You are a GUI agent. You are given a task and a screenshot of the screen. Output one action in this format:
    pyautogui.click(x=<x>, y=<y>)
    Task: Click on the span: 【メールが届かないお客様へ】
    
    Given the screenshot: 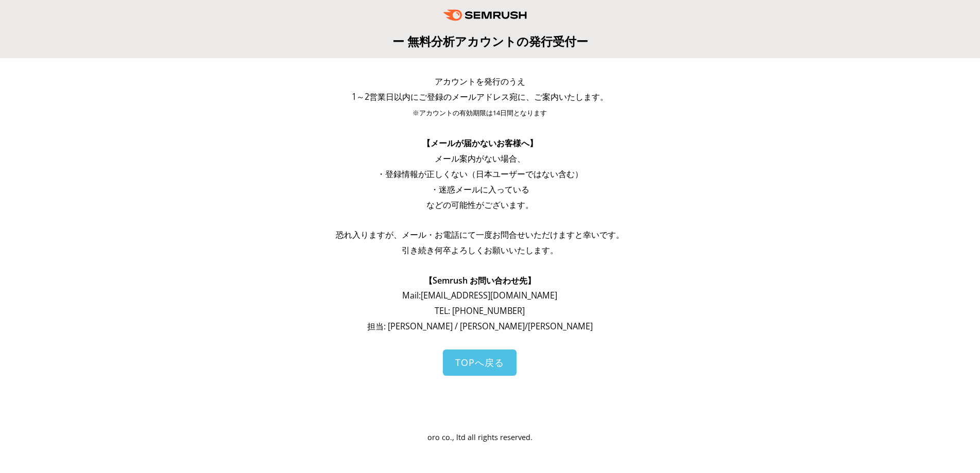 What is the action you would take?
    pyautogui.click(x=480, y=143)
    